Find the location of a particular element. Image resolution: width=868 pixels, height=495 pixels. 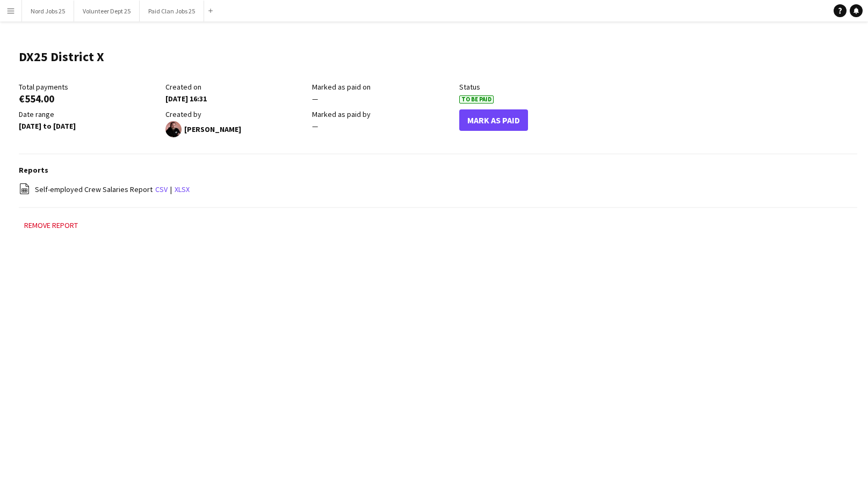

div: Marked as paid by is located at coordinates (383, 114).